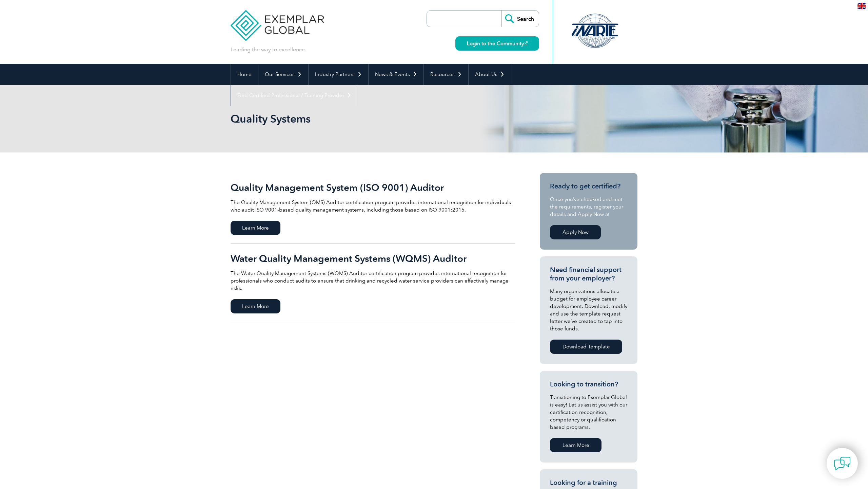 The width and height of the screenshot is (868, 489). I want to click on h3: Ready to get certified?, so click(589, 186).